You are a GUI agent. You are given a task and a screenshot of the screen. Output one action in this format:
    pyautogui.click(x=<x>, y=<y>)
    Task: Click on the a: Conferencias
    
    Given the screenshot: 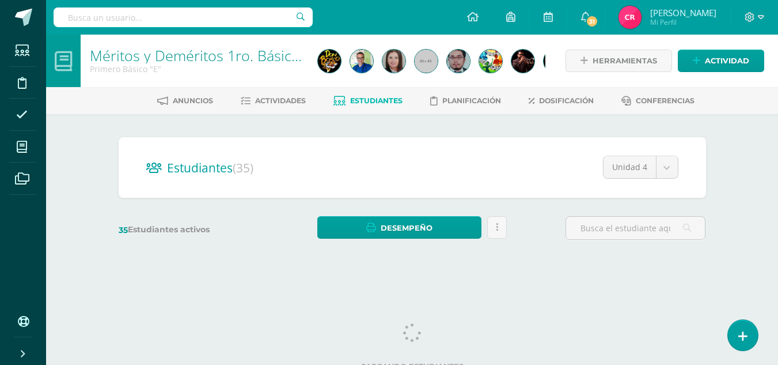 What is the action you would take?
    pyautogui.click(x=658, y=101)
    